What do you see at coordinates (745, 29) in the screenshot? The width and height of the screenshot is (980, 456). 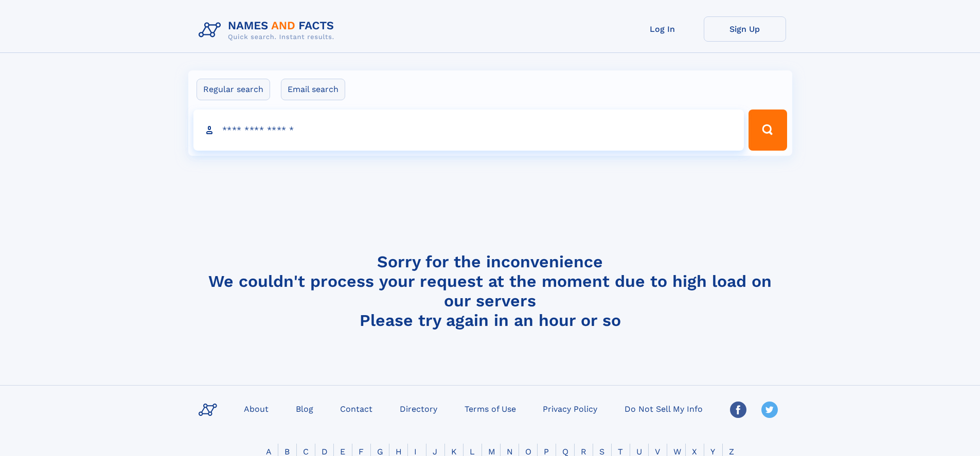 I see `a: Sign Up` at bounding box center [745, 29].